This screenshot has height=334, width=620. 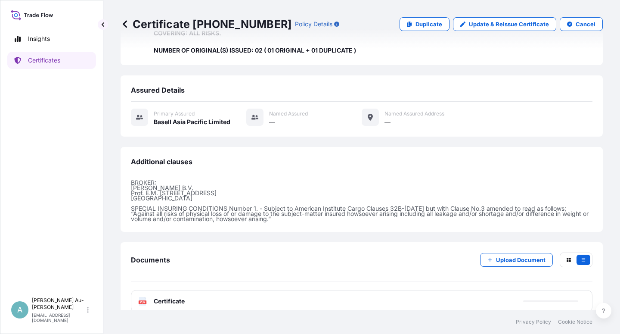 What do you see at coordinates (576, 322) in the screenshot?
I see `a: Cookie Notice` at bounding box center [576, 322].